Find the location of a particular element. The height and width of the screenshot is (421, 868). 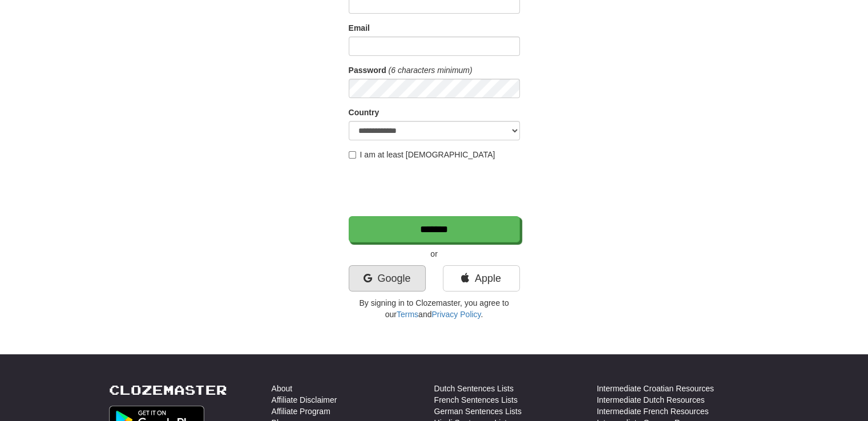

a: Clozemaster is located at coordinates (168, 390).